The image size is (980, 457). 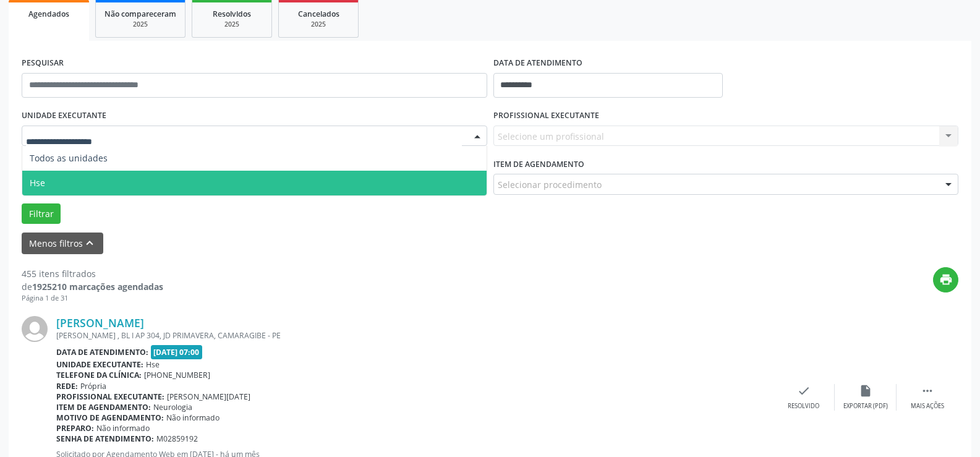 What do you see at coordinates (866, 391) in the screenshot?
I see `i: insert_drive_file` at bounding box center [866, 391].